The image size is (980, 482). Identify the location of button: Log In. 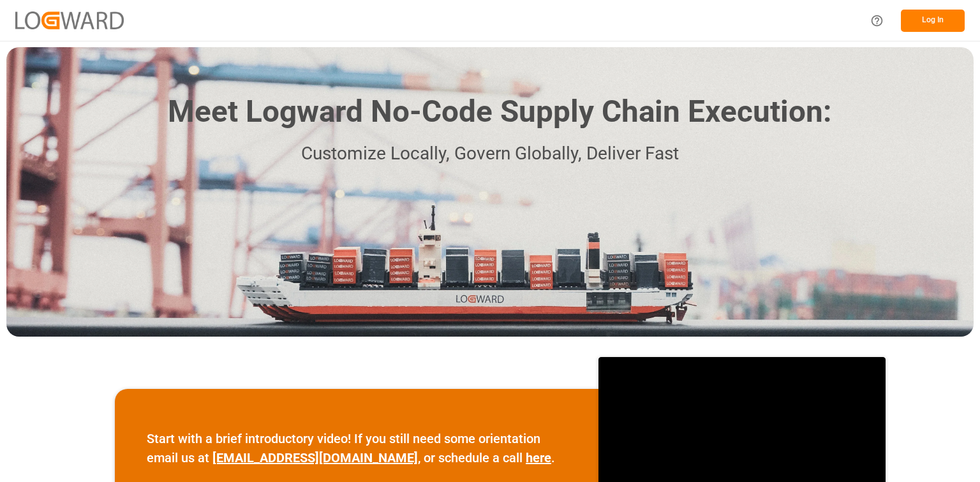
(933, 20).